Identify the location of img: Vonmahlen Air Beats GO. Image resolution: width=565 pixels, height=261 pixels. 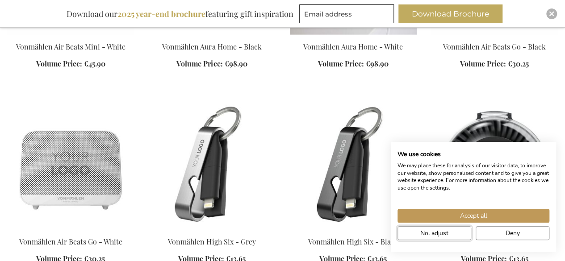
(71, 168).